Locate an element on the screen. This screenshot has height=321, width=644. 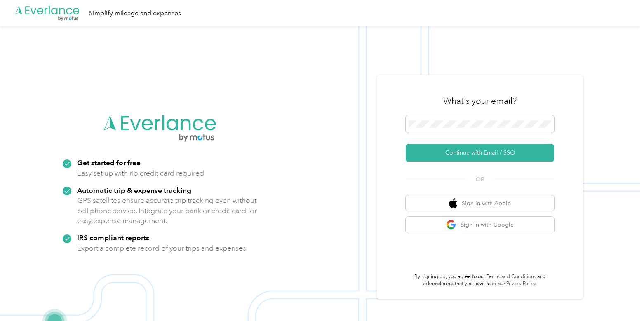
p: By signing up, you agree to our and acknowledge that you have read our . is located at coordinates (480, 280).